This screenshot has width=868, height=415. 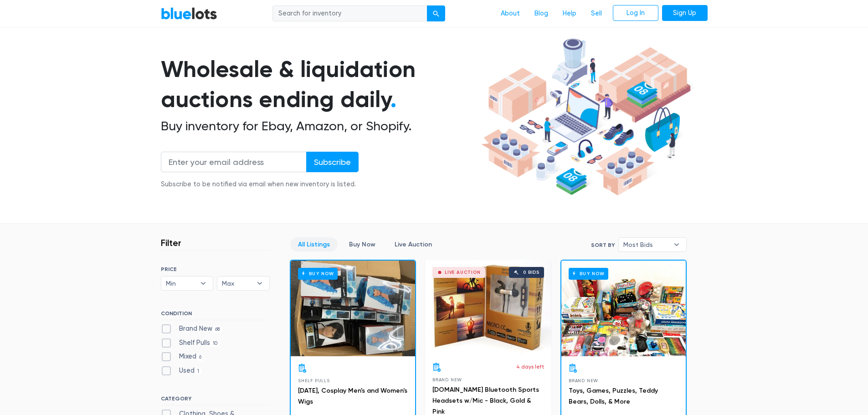 What do you see at coordinates (181, 283) in the screenshot?
I see `span: Min` at bounding box center [181, 283].